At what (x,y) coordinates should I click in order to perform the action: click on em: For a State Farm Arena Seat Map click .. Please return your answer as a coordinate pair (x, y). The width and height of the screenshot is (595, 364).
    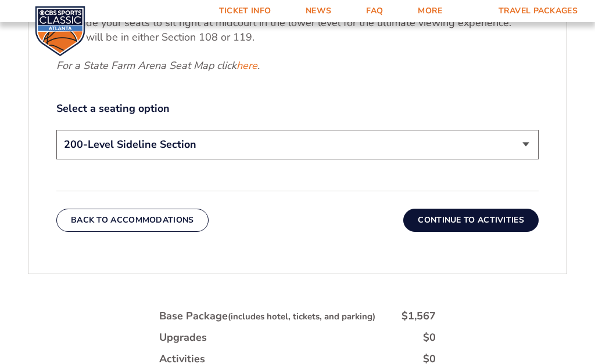
    Looking at the image, I should click on (158, 66).